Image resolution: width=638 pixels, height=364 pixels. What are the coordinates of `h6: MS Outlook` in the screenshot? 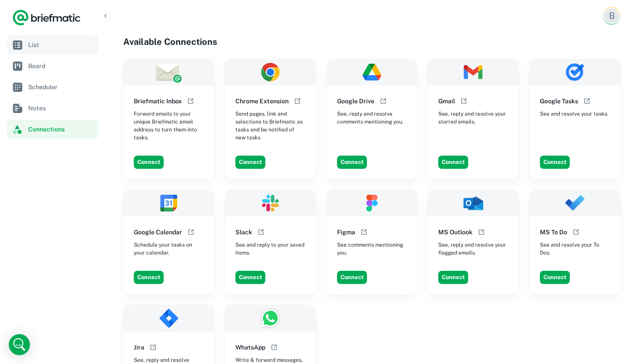 It's located at (455, 232).